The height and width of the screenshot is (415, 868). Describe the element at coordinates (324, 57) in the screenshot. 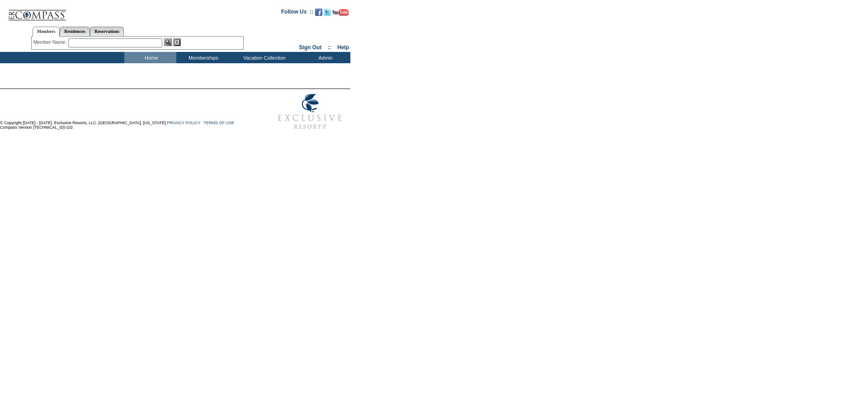

I see `td: Admin` at that location.